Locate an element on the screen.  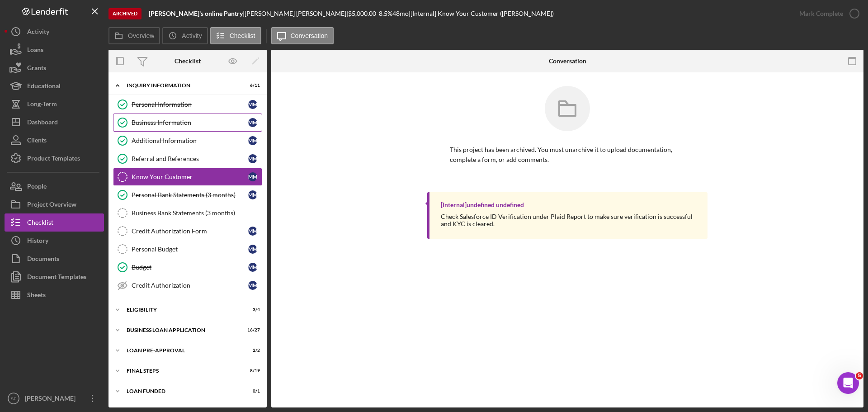
a: Loans is located at coordinates (54, 50).